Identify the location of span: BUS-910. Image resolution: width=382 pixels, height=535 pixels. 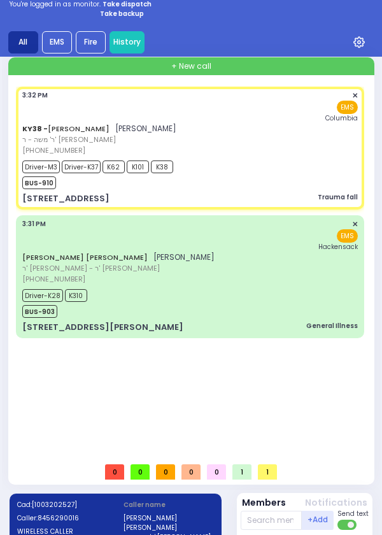
(39, 183).